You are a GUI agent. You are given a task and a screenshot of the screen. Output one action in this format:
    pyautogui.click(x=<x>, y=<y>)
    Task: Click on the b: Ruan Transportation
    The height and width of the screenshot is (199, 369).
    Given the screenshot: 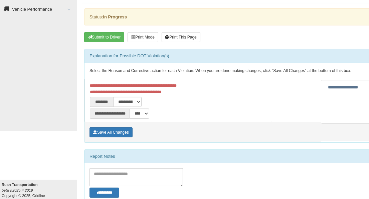 What is the action you would take?
    pyautogui.click(x=20, y=184)
    